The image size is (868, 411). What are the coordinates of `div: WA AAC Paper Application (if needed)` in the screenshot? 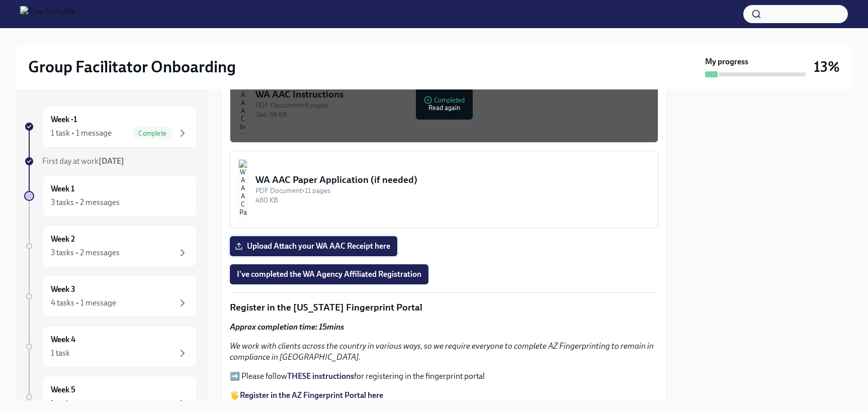 It's located at (452, 180).